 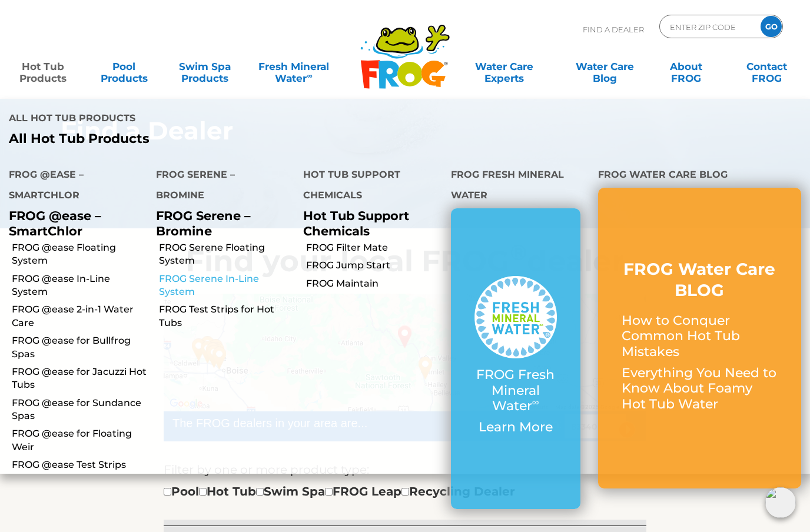 I want to click on p: Everything You Need to Know About Foamy Hot Tub Water, so click(x=699, y=388).